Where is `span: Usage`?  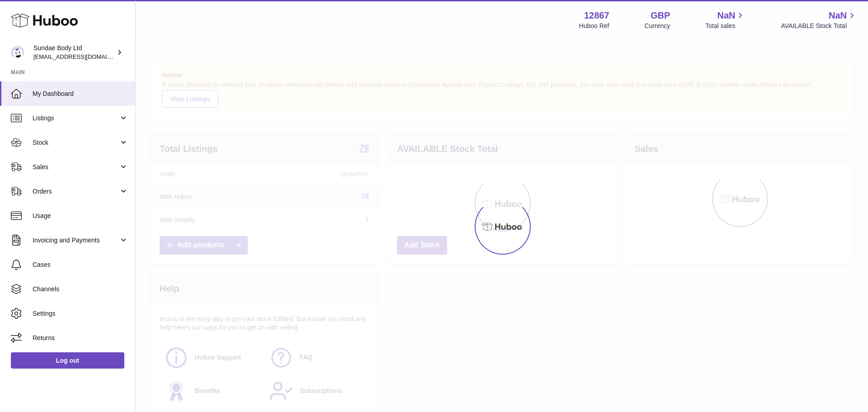 span: Usage is located at coordinates (81, 215).